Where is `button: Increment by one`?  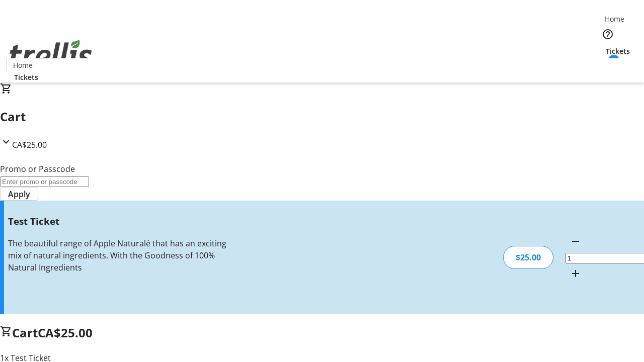
button: Increment by one is located at coordinates (576, 274).